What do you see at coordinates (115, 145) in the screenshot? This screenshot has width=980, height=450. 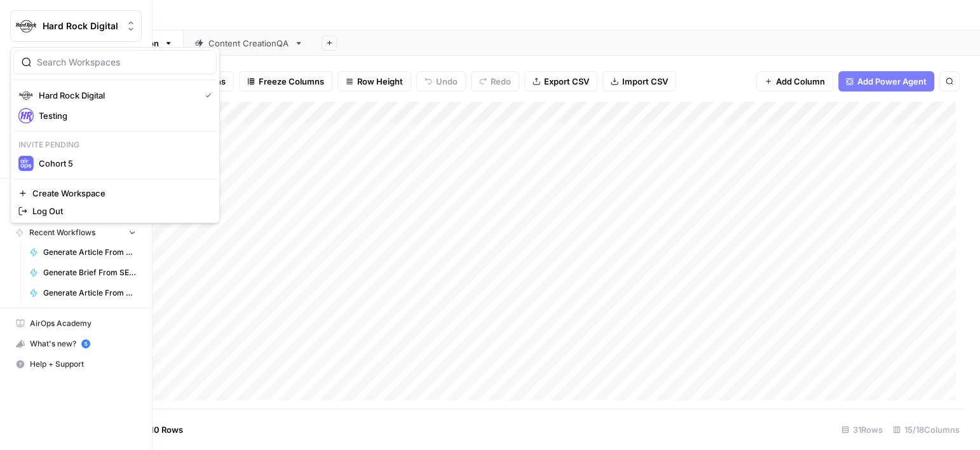 I see `p: Invite pending` at bounding box center [115, 145].